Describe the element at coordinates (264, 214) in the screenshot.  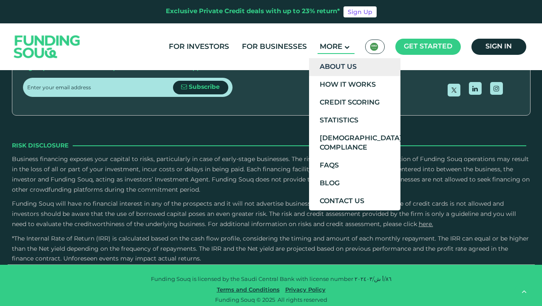
I see `span: Funding Souq will have no financial interest in any of the prospects and it will not advertise bu...` at that location.